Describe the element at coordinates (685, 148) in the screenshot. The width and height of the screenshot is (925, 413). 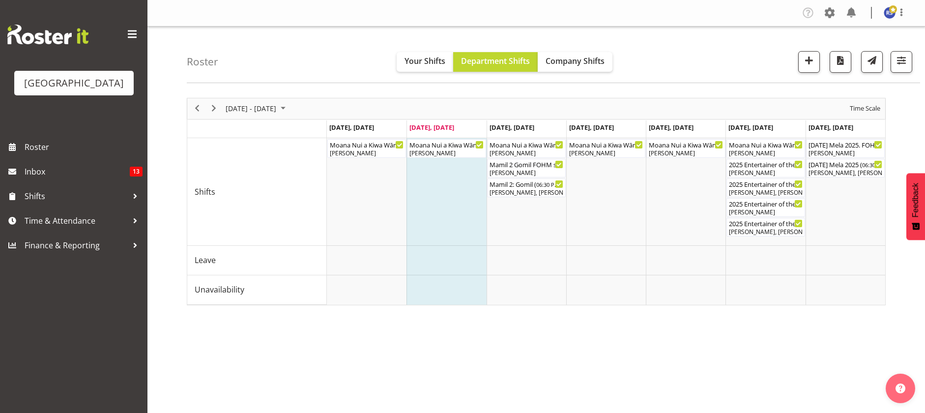
I see `div: Shifts"s event - Moana Nui a Kiwa Wānanga Cargo Shed Begin From Friday, October 3, 2025 at 8:15:0...` at that location.